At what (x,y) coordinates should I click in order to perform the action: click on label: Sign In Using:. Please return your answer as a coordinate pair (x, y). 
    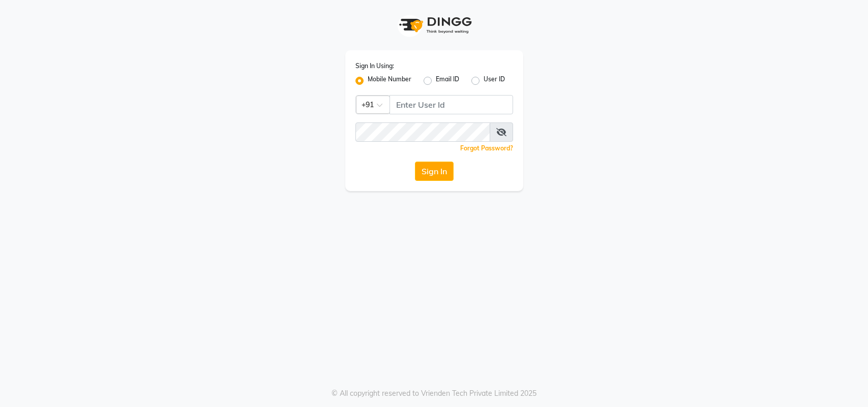
    Looking at the image, I should click on (375, 66).